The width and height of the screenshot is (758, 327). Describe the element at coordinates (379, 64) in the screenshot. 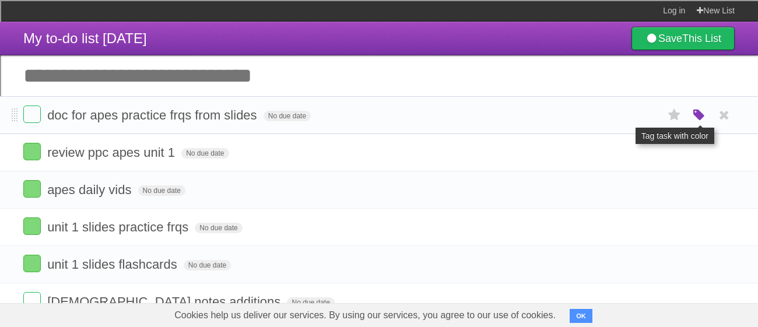

I see `div: Delete` at that location.